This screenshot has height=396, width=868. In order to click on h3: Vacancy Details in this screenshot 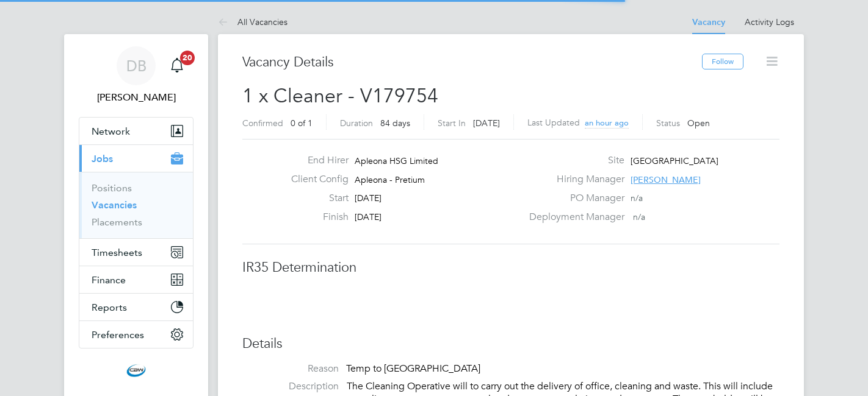, I will do `click(472, 62)`.